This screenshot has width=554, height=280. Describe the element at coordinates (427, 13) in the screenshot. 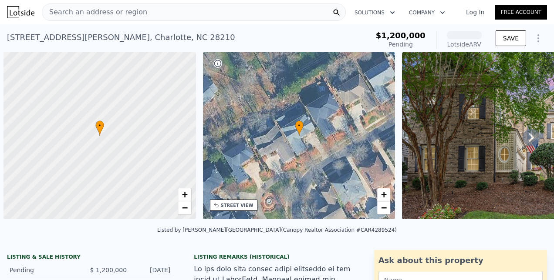

I see `button: Company` at that location.